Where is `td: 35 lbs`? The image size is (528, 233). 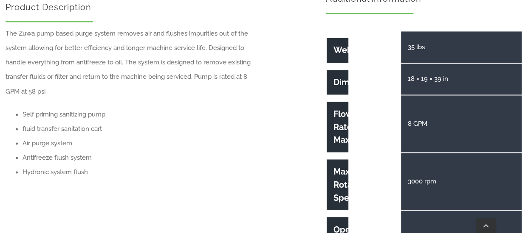 td: 35 lbs is located at coordinates (461, 47).